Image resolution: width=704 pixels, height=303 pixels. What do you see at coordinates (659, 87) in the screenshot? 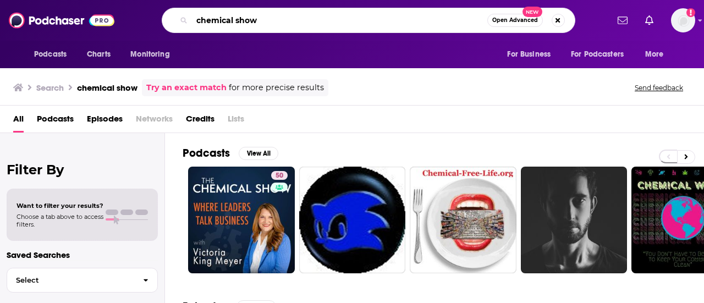
I see `button: Send feedback` at bounding box center [659, 87].